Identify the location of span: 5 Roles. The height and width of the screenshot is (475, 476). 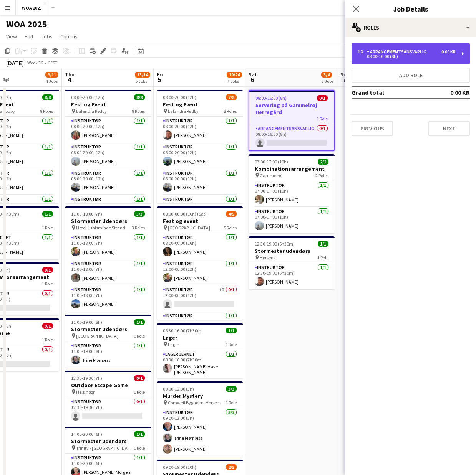
(230, 227).